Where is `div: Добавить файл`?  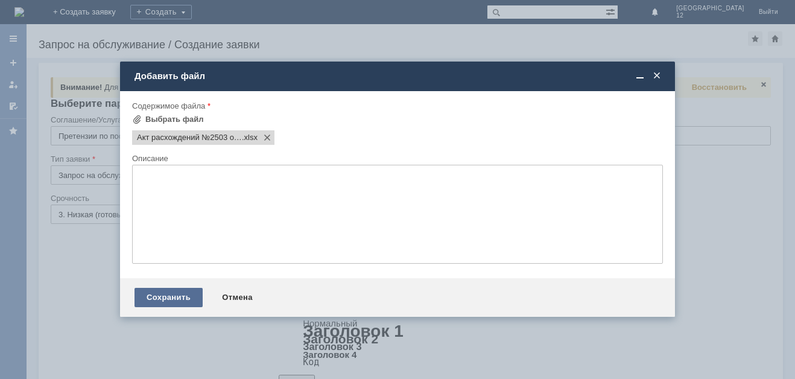 div: Добавить файл is located at coordinates (399, 76).